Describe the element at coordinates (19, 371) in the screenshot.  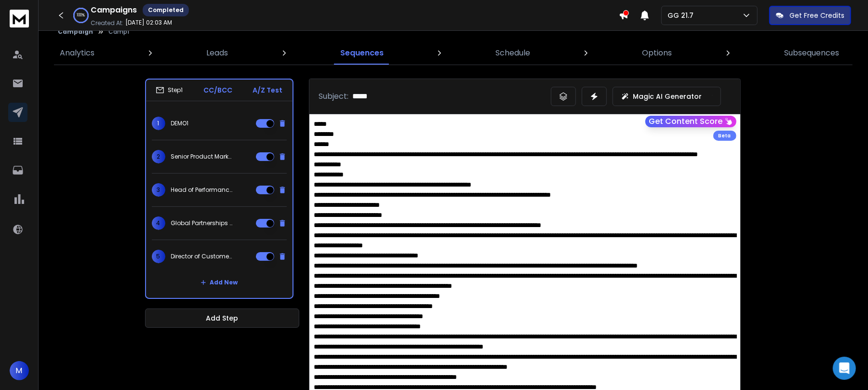
I see `span: M` at that location.